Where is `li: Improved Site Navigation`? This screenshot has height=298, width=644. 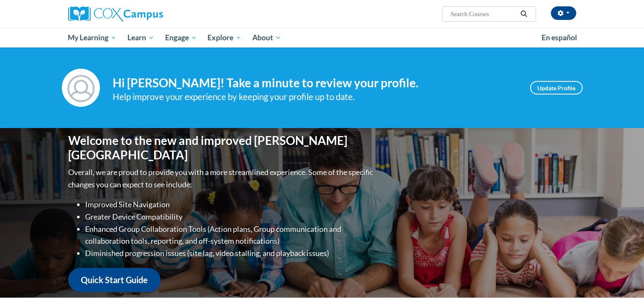
li: Improved Site Navigation is located at coordinates (230, 204).